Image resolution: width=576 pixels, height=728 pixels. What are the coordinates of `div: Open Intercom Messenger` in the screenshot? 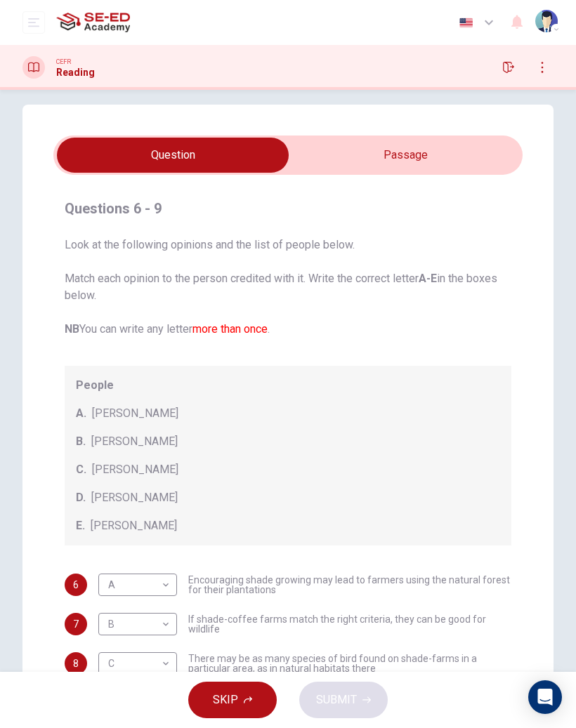 It's located at (545, 697).